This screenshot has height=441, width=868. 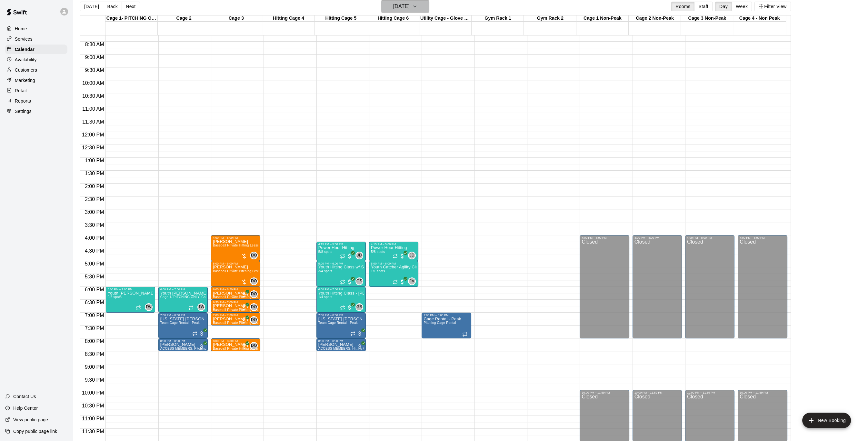 I want to click on span: 0/6 spots filled, so click(x=114, y=296).